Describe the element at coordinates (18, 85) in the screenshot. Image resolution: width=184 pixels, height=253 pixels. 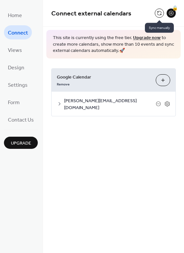
I see `span: Settings` at that location.